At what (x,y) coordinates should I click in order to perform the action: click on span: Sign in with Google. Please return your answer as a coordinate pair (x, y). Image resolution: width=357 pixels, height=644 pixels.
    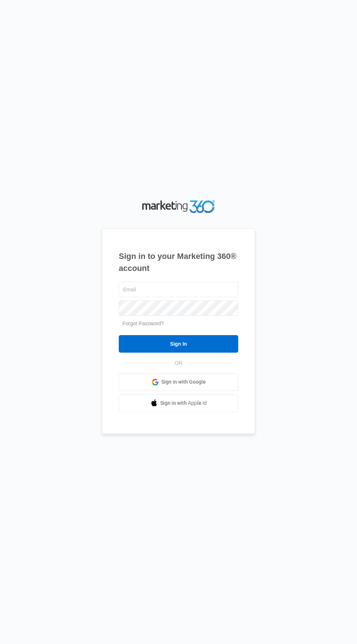
    Looking at the image, I should click on (183, 382).